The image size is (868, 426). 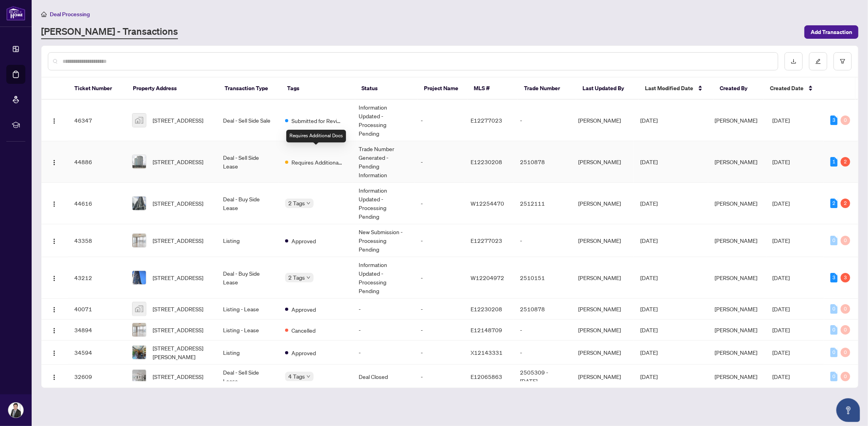 I want to click on td: Trade Number Generated - Pending Information, so click(x=383, y=162).